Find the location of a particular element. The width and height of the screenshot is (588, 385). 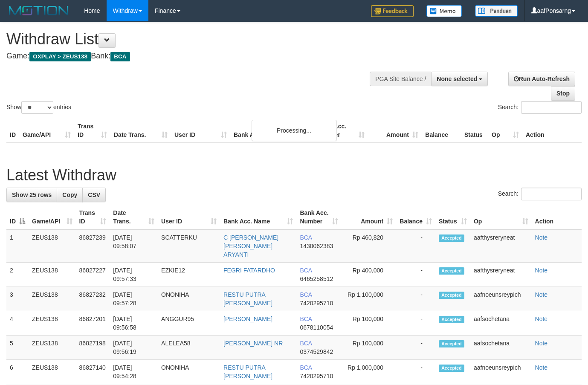

th: Trans ID is located at coordinates (92, 131).